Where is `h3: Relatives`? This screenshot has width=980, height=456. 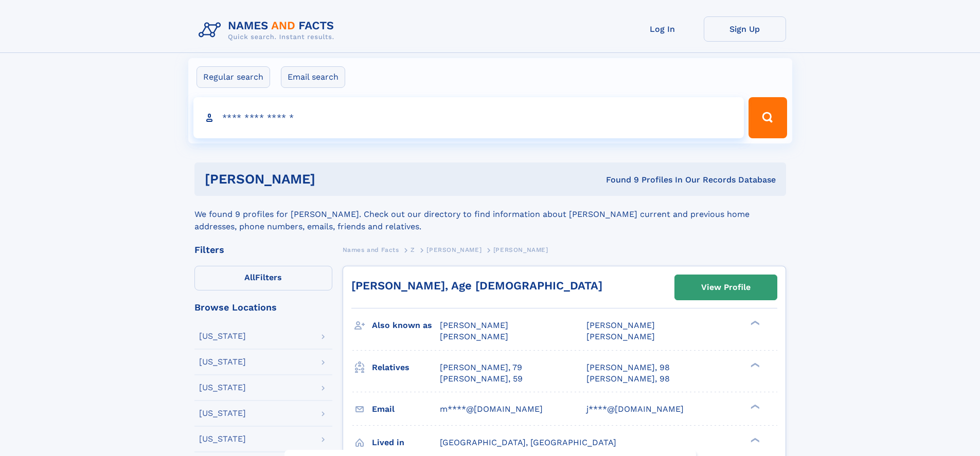 h3: Relatives is located at coordinates (406, 368).